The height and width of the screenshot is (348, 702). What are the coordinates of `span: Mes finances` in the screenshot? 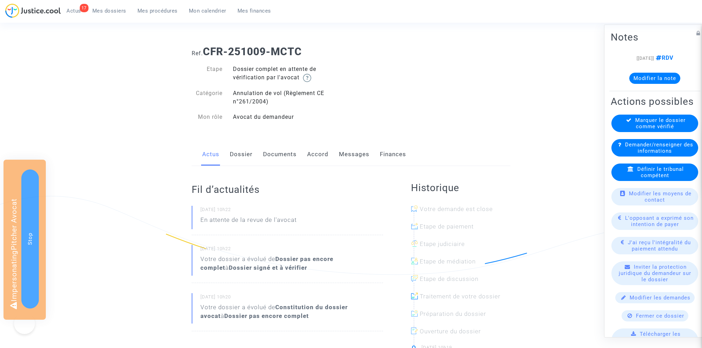 It's located at (254, 11).